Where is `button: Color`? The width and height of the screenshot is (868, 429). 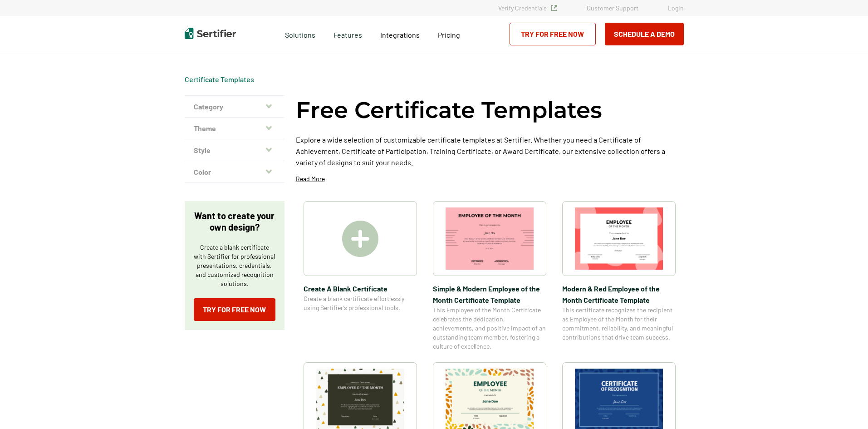
button: Color is located at coordinates (234, 172).